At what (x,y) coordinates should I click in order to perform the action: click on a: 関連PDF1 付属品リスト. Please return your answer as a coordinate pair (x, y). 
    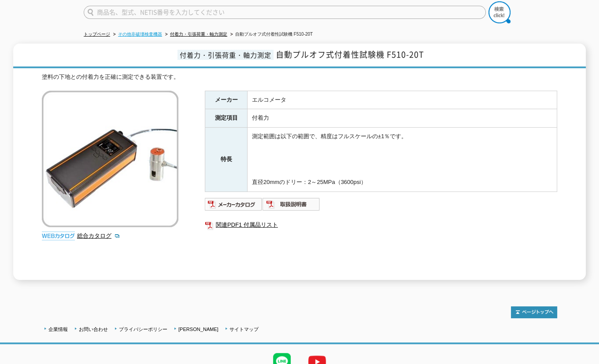
    Looking at the image, I should click on (381, 225).